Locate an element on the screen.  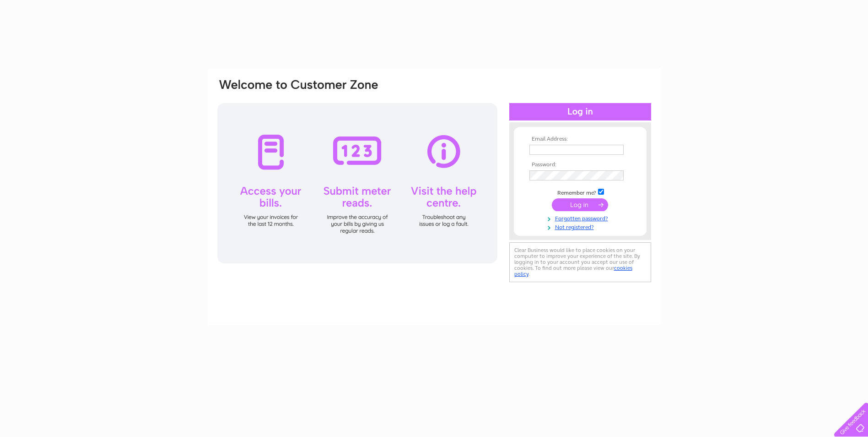
th: Password: is located at coordinates (580, 165).